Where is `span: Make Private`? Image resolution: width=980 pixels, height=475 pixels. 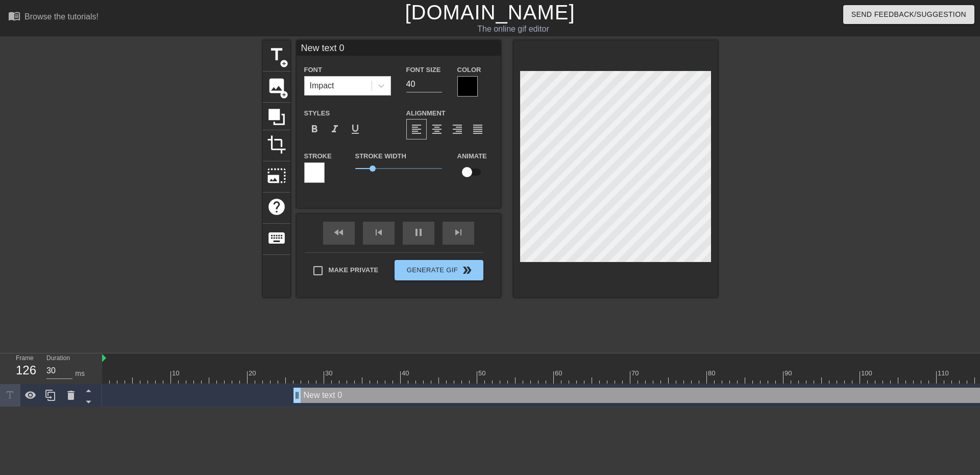
span: Make Private is located at coordinates (354, 271).